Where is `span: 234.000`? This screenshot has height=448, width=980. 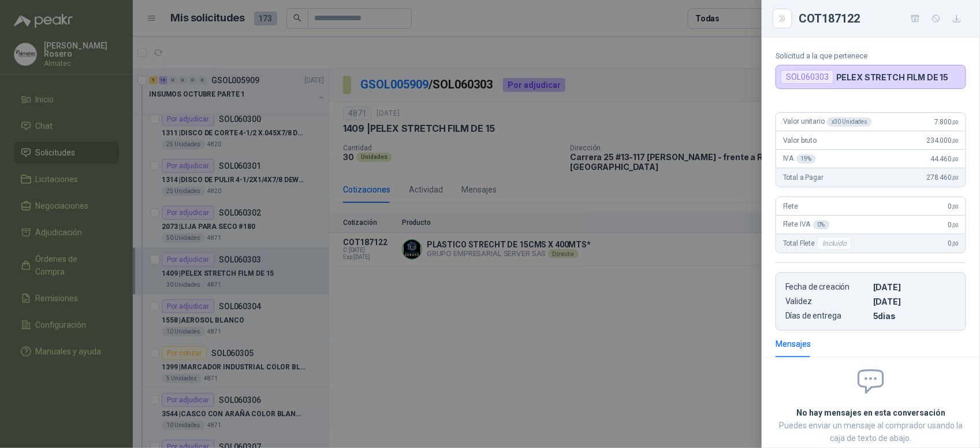 span: 234.000 is located at coordinates (943, 140).